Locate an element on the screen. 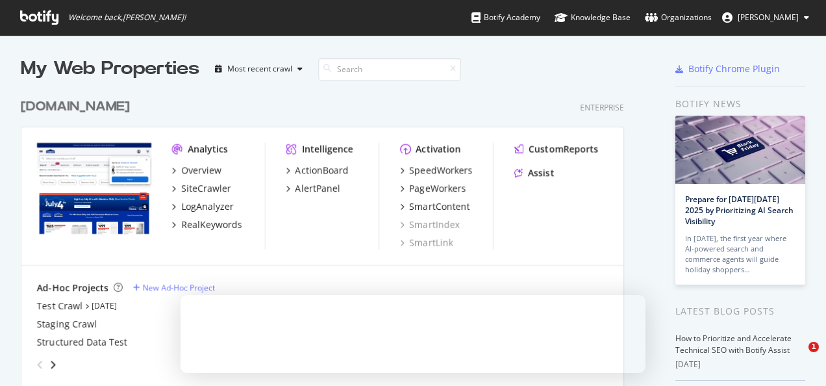 This screenshot has width=826, height=386. div: Assist is located at coordinates (541, 173).